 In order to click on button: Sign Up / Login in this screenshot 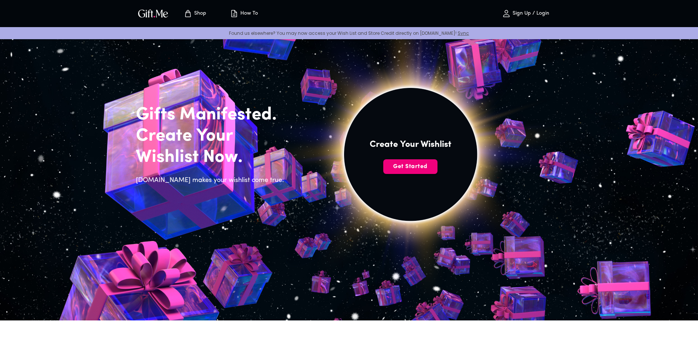, I will do `click(526, 14)`.